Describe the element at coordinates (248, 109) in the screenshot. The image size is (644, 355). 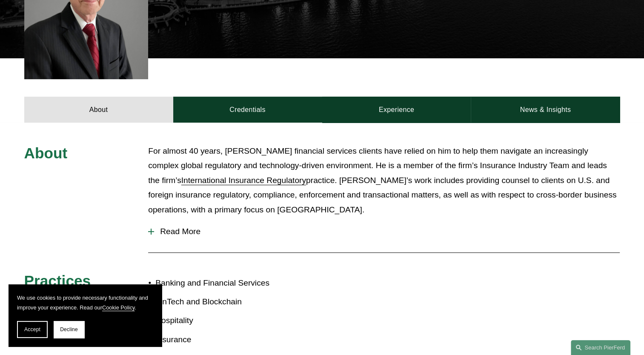
I see `a: Credentials` at that location.